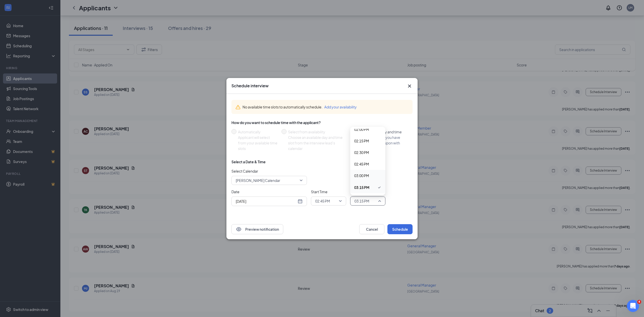 Image resolution: width=644 pixels, height=317 pixels. What do you see at coordinates (322, 123) in the screenshot?
I see `div: How do you want to schedule time with the applicant?` at bounding box center [322, 123].